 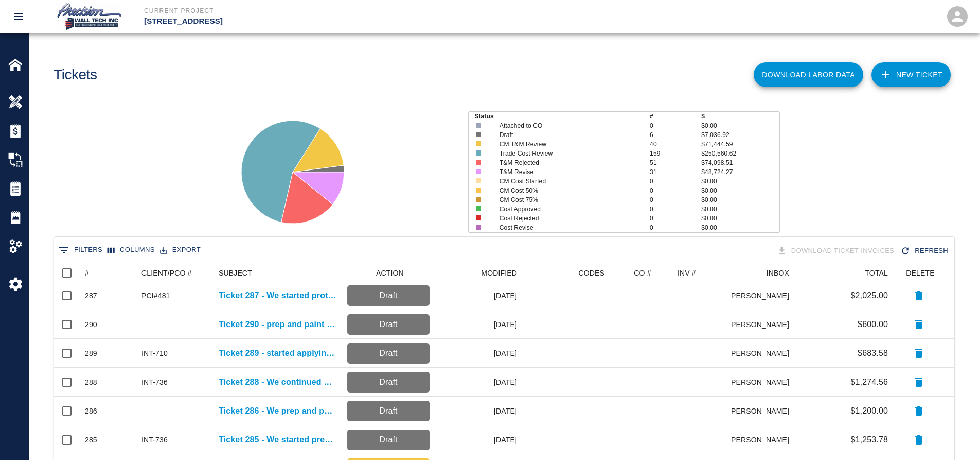 I want to click on p: $74,098.51, so click(x=740, y=163).